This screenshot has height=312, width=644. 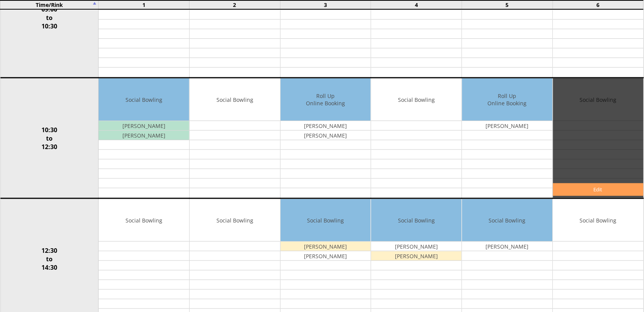 I want to click on td: 3, so click(x=326, y=5).